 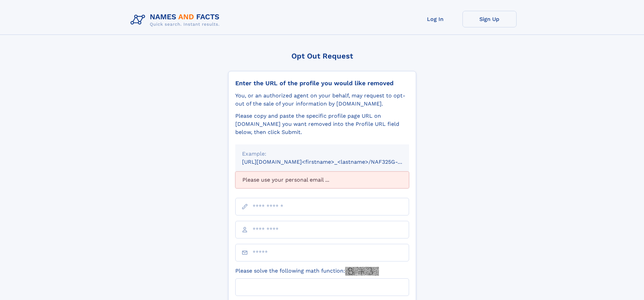 I want to click on a: Sign Up, so click(x=490, y=19).